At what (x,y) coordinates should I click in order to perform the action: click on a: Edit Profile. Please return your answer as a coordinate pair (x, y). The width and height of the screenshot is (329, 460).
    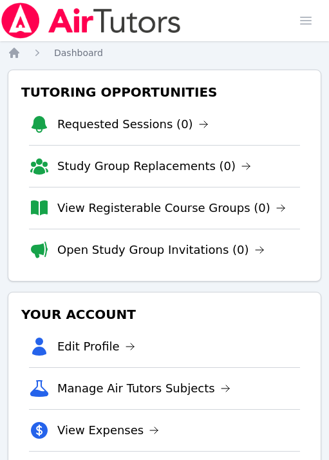
    Looking at the image, I should click on (96, 347).